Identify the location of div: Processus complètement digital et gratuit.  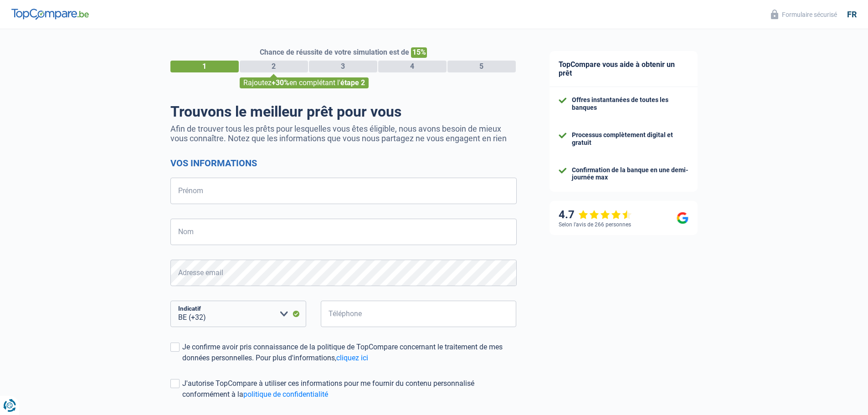
(630, 139).